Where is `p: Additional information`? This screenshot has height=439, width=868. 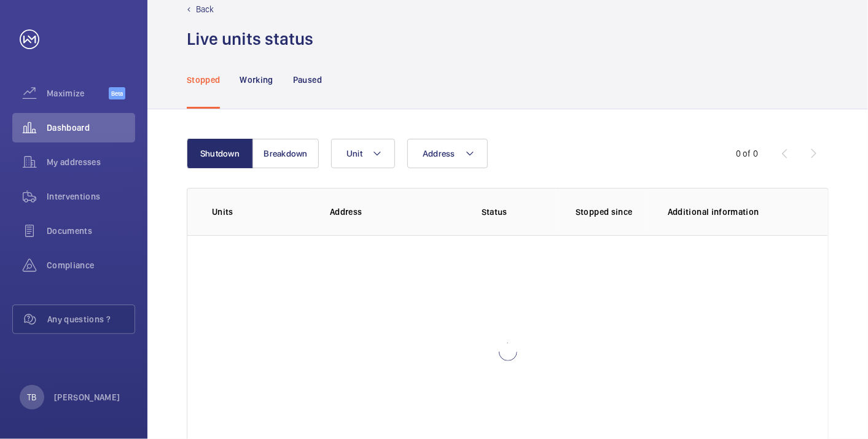
p: Additional information is located at coordinates (735, 212).